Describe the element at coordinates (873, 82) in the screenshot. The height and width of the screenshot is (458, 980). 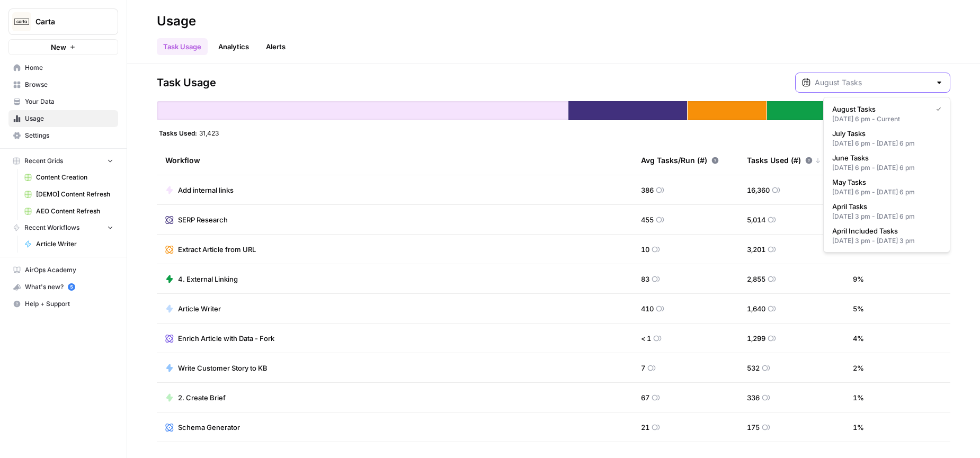
I see `input: August Tasks` at that location.